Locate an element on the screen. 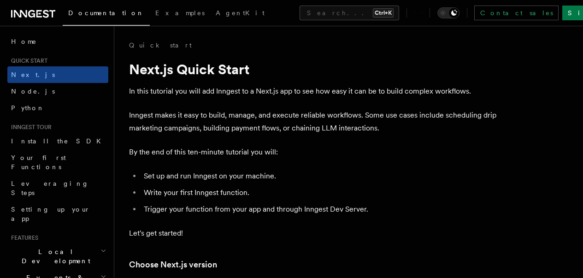  a: AgentKit is located at coordinates (240, 14).